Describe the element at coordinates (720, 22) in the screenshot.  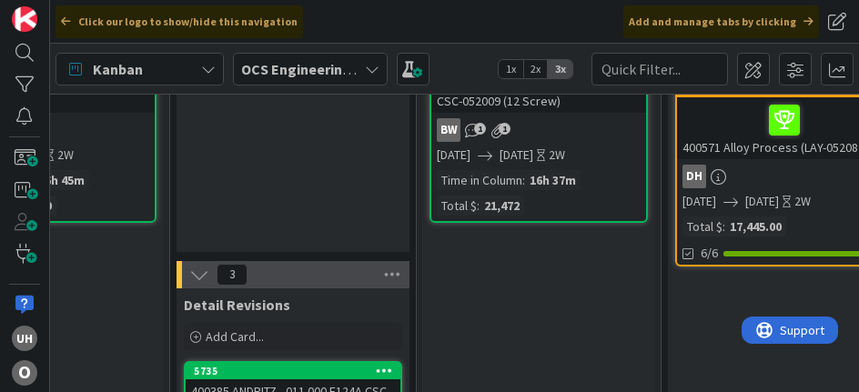
I see `div: Add and manage tabs by clicking` at that location.